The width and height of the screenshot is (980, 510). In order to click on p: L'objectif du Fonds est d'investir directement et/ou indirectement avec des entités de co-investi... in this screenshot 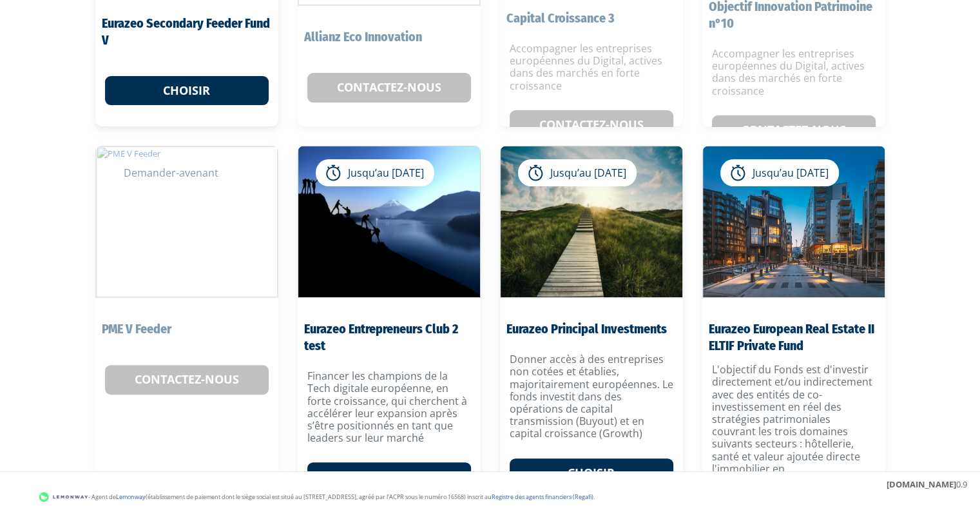, I will do `click(794, 425)`.